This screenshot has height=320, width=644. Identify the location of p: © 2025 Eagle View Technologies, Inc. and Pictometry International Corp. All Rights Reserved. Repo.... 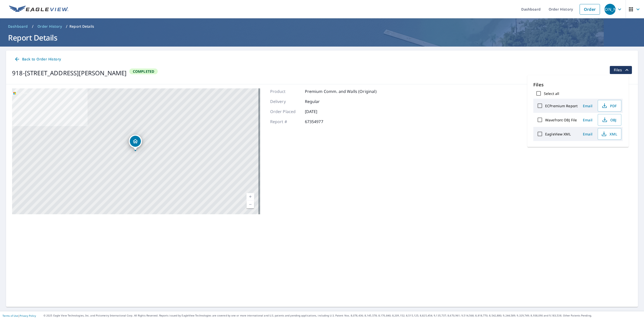
(342, 315).